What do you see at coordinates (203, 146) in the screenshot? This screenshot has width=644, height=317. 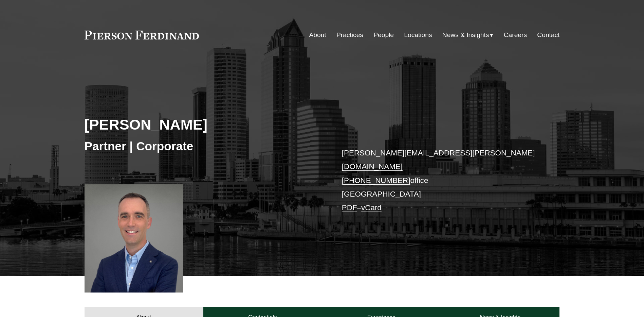 I see `h3: Partner | Corporate` at bounding box center [203, 146].